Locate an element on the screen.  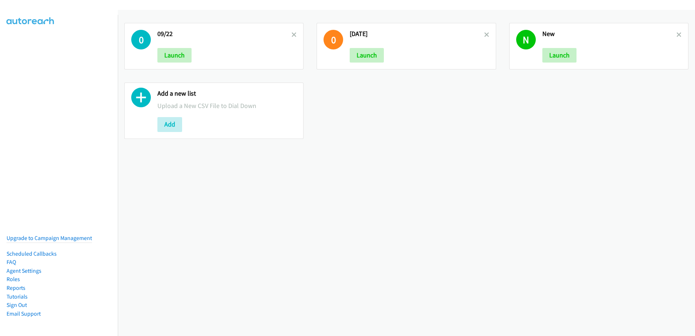
a: Agent Settings is located at coordinates (24, 271).